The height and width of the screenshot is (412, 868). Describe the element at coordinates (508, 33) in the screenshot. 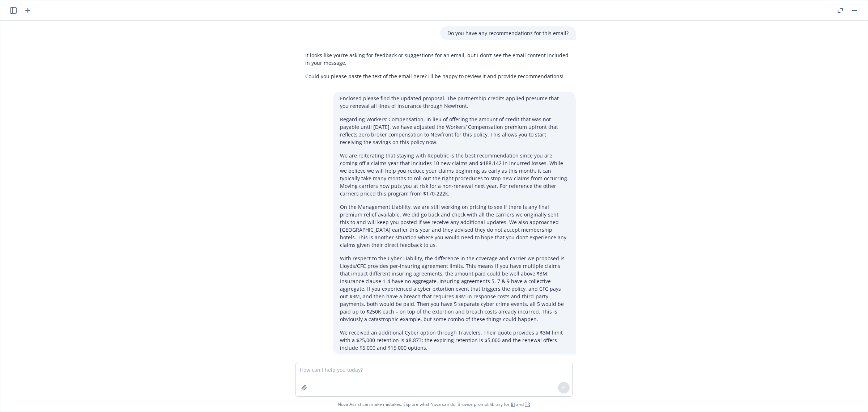

I see `p: Do you have any recommendations for this email?` at that location.